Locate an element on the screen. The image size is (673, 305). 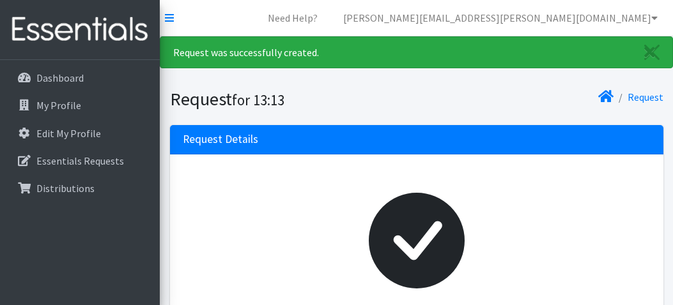
a: Request is located at coordinates (645, 97).